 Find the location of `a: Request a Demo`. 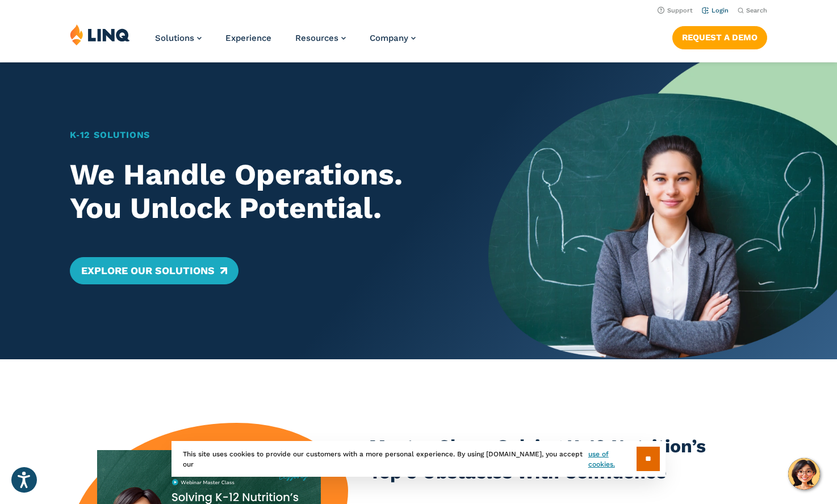

a: Request a Demo is located at coordinates (719, 38).